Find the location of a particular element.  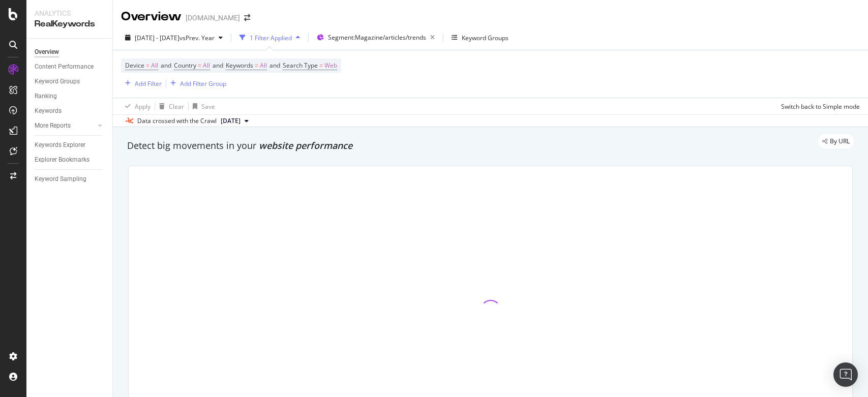

div: Keywords is located at coordinates (48, 111).